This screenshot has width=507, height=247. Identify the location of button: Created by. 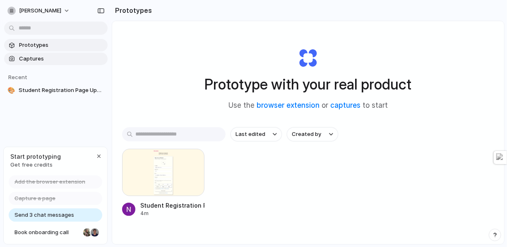
(312, 134).